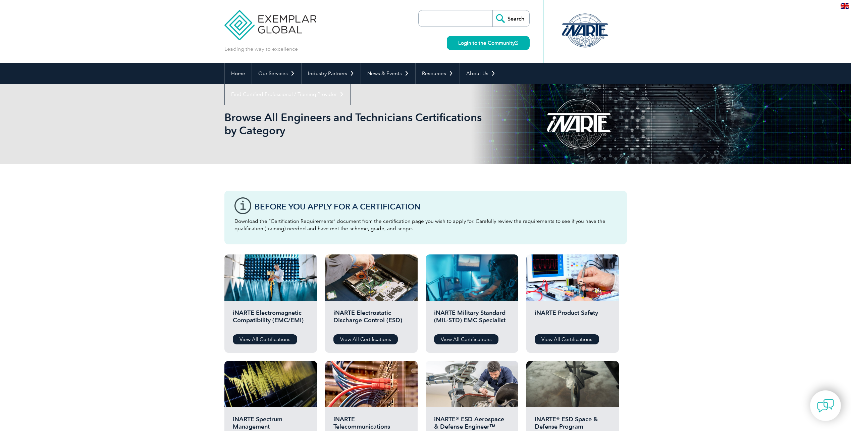  Describe the element at coordinates (573, 319) in the screenshot. I see `h2: iNARTE Product Safety` at that location.